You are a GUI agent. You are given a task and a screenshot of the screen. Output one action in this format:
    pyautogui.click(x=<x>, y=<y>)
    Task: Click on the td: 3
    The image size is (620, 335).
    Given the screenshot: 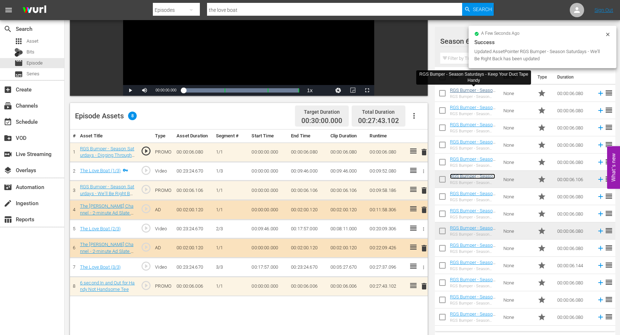 What is the action you would take?
    pyautogui.click(x=74, y=190)
    